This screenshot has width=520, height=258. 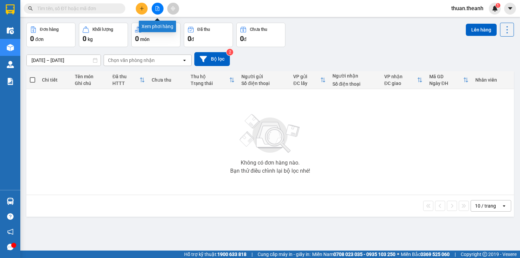 What do you see at coordinates (270, 134) in the screenshot?
I see `img: svg+xml;base64,PHN2ZyBjbGFzcz0ibGlzdC1wbHVnX19zdmciIHhtbG5zPSJodHRwOi8vd3d3LnczLm9yZy8yMDAwL3N2Zy...` at bounding box center [270, 134].